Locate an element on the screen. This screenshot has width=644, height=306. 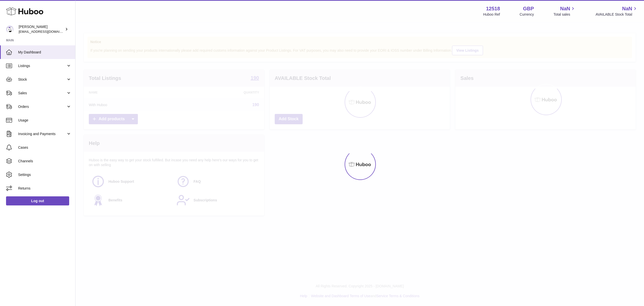
a: NaN Total sales is located at coordinates (565, 11).